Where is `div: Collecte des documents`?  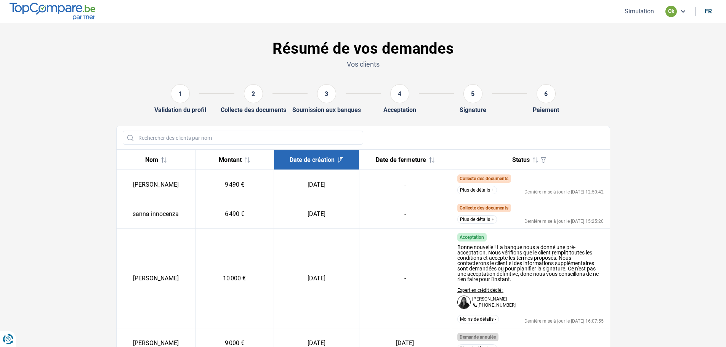
div: Collecte des documents is located at coordinates (253, 110).